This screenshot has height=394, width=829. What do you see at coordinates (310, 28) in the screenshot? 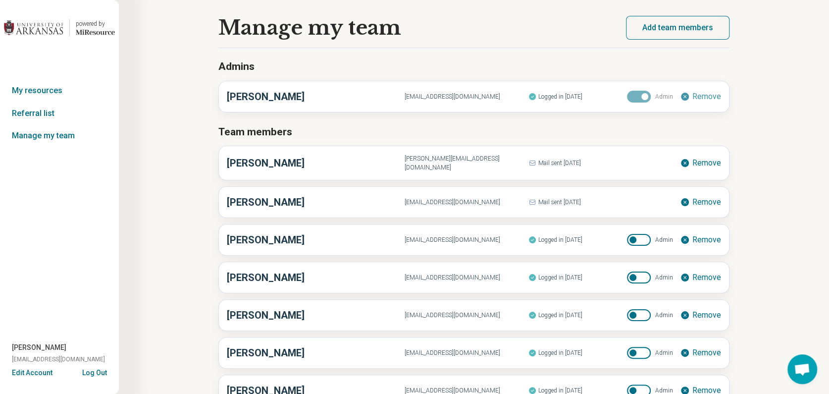
I see `h1: Manage my team` at bounding box center [310, 28].